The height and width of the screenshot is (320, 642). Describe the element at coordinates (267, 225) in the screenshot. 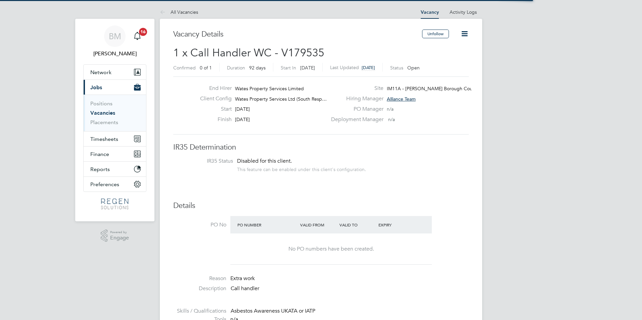

I see `div: PO Number` at that location.